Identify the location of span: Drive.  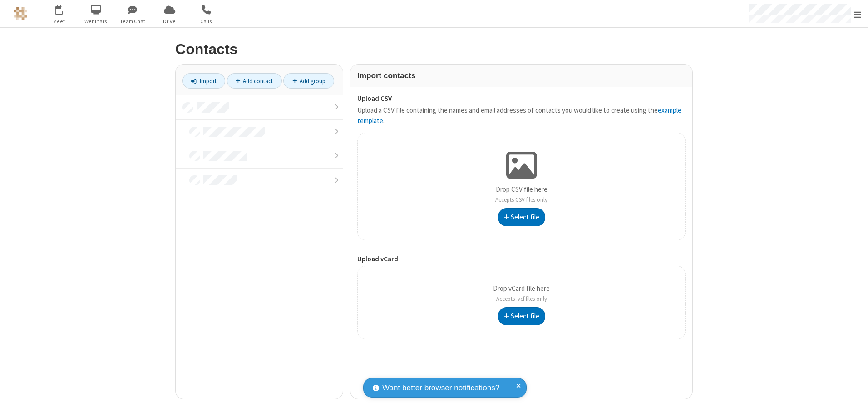
(169, 21).